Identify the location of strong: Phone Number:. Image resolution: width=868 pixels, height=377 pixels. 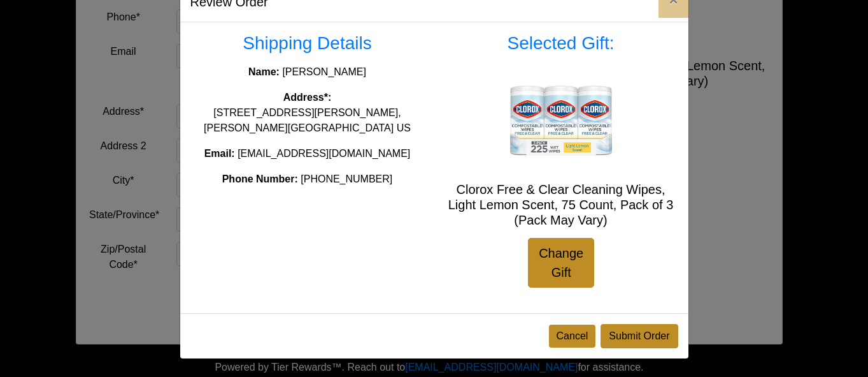
(260, 179).